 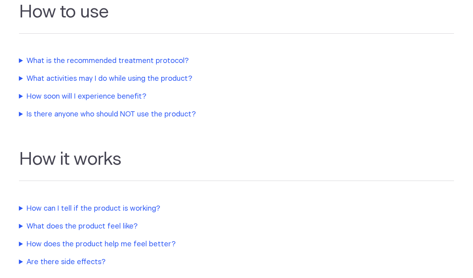 What do you see at coordinates (185, 79) in the screenshot?
I see `summary: What activities may I do while using the product?` at bounding box center [185, 79].